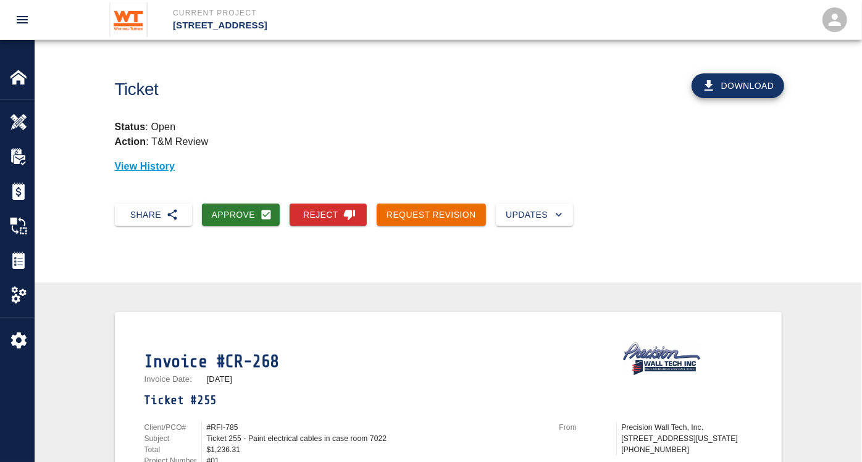 The image size is (862, 462). What do you see at coordinates (662, 359) in the screenshot?
I see `img: Precision Wall Tech, Inc.` at bounding box center [662, 359].